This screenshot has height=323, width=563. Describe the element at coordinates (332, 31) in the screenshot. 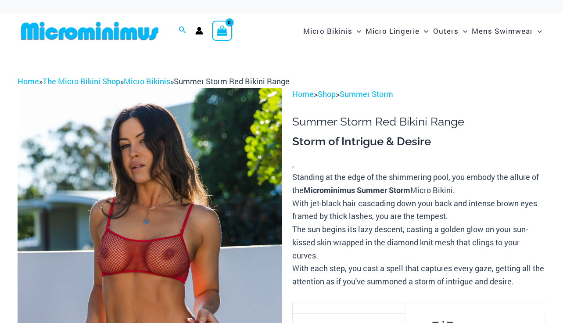

I see `a: Micro BikinisMenu ToggleMenu Toggle` at that location.